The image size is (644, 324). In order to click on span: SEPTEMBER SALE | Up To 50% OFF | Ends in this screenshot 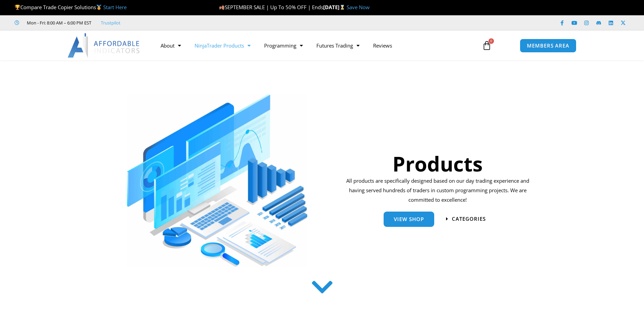, I will do `click(270, 7)`.